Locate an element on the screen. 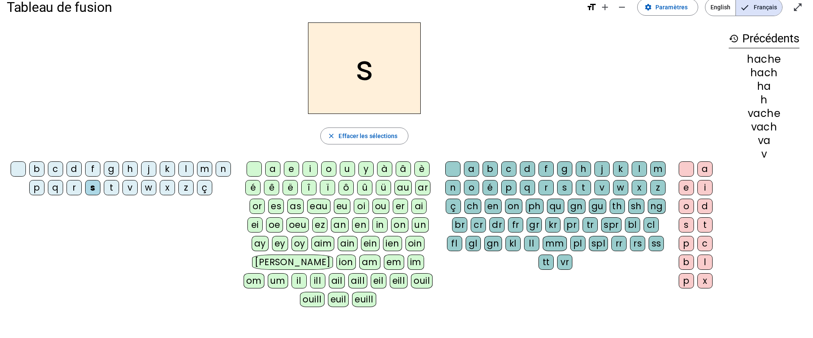 The width and height of the screenshot is (813, 338). div: oe is located at coordinates (274, 225).